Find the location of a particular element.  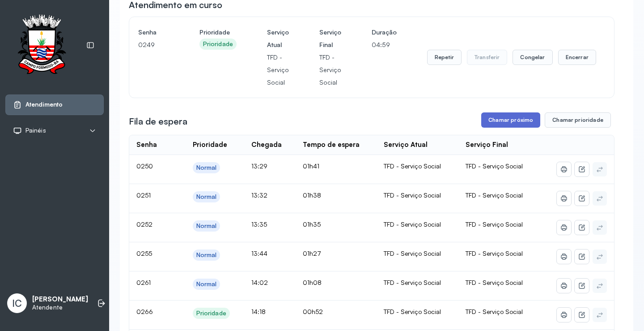

button: Congelar is located at coordinates (532, 57).